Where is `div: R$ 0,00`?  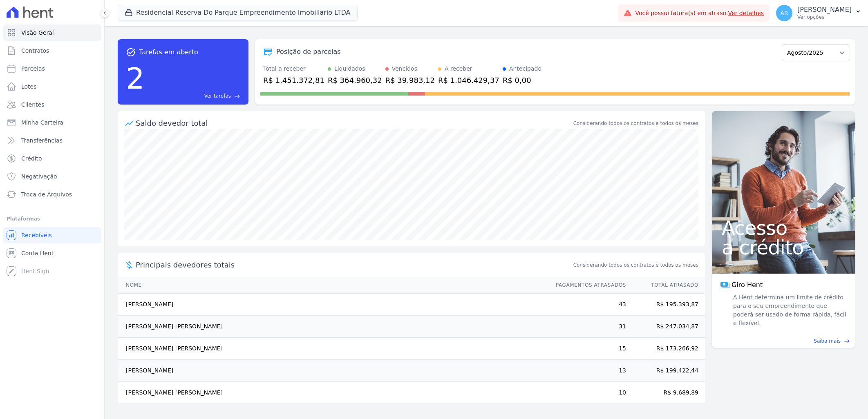 div: R$ 0,00 is located at coordinates (522, 80).